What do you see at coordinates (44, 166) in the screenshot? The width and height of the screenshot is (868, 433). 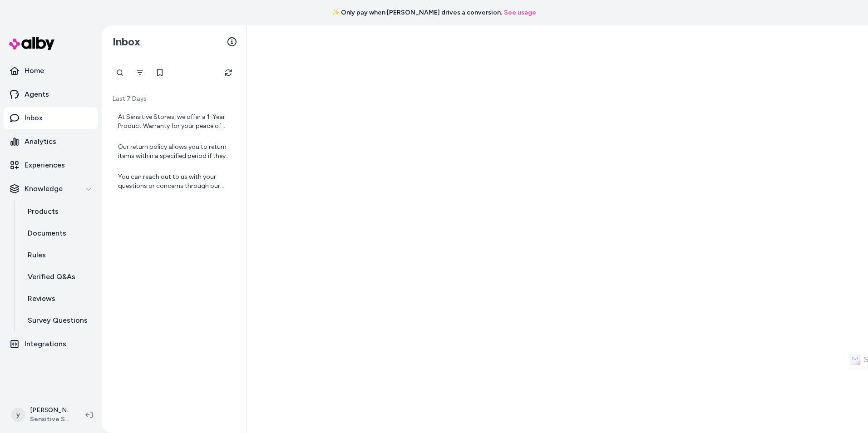 I see `p: Experiences` at bounding box center [44, 166].